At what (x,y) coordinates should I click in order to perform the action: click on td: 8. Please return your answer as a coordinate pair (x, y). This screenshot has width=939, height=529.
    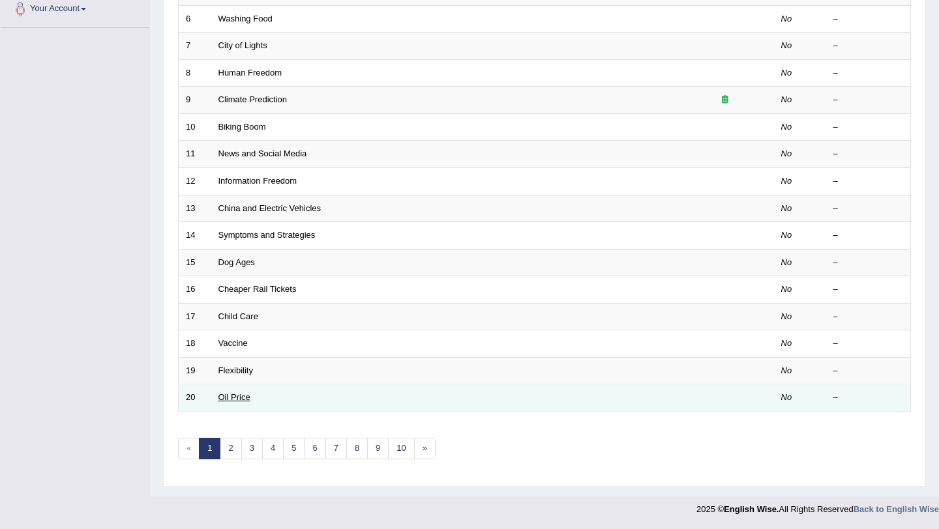
    Looking at the image, I should click on (195, 73).